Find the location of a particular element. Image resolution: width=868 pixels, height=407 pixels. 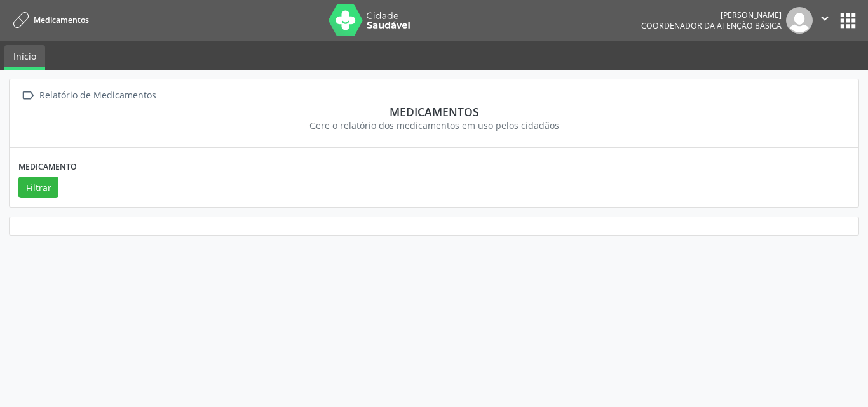

a:  Relatório de Medicamentos is located at coordinates (89, 95).